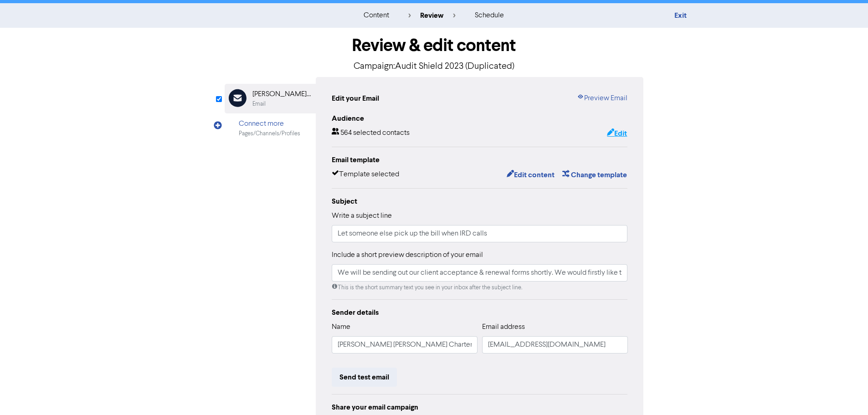  I want to click on div: Email, so click(259, 104).